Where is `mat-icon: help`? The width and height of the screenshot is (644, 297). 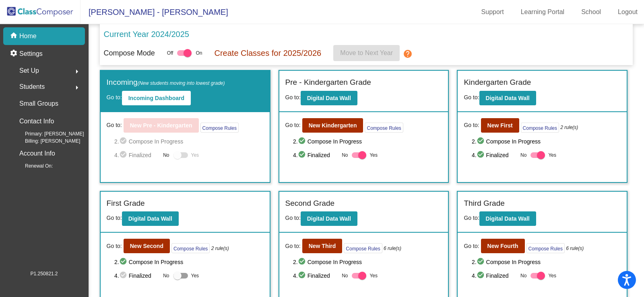
mat-icon: help is located at coordinates (407, 54).